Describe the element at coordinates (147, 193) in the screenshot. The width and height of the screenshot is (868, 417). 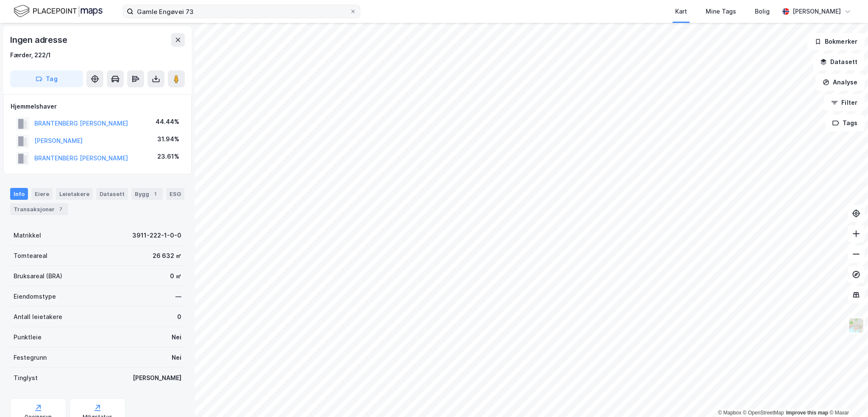
I see `div: Bygg` at that location.